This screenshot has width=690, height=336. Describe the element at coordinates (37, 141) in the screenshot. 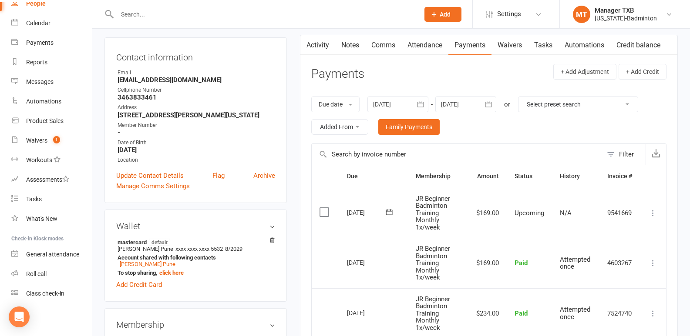

I see `div: Waivers` at that location.